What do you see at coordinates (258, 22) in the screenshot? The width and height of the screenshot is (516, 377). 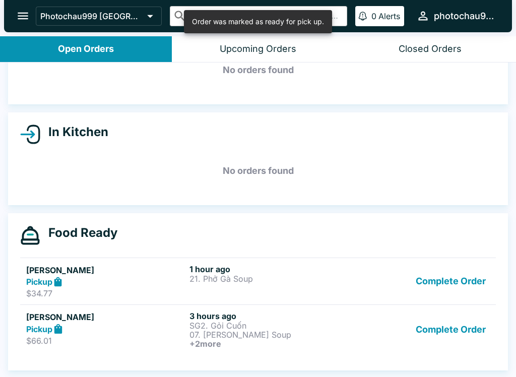 I see `div: Order was marked as ready for pick up.` at bounding box center [258, 22].